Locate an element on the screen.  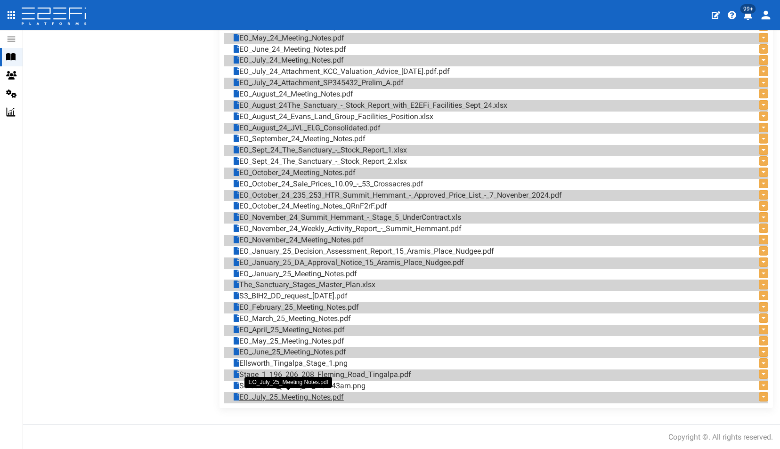
a: EO_Sept_24_The_Sanctuary_-_Stock_Report_2.xlsx is located at coordinates (320, 162).